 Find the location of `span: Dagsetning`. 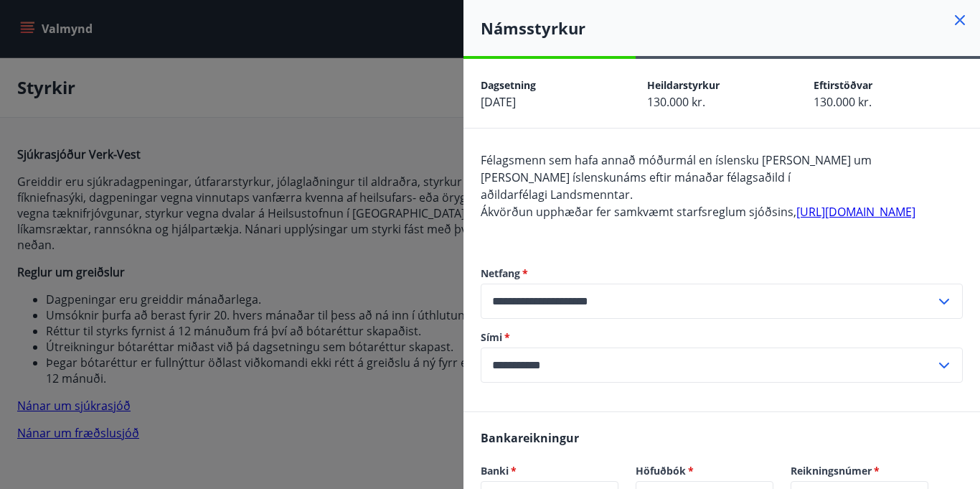

span: Dagsetning is located at coordinates (508, 85).